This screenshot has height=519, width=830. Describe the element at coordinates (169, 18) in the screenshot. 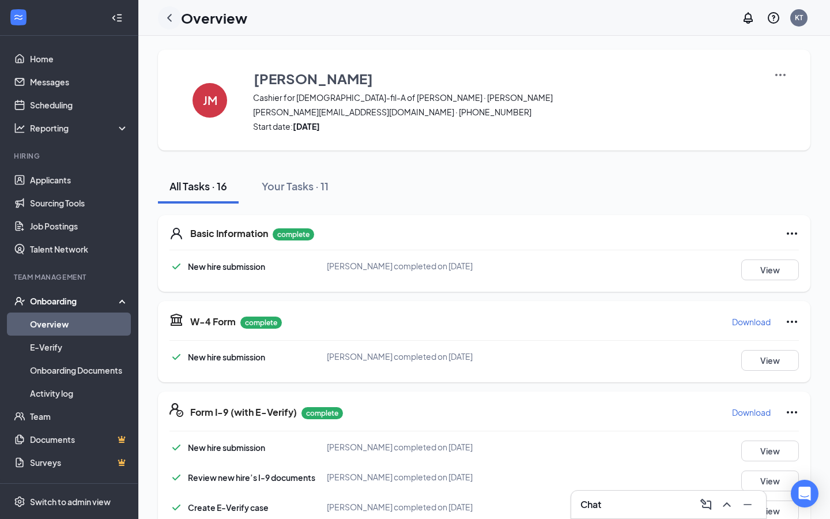

I see `svg: ChevronLeft` at that location.